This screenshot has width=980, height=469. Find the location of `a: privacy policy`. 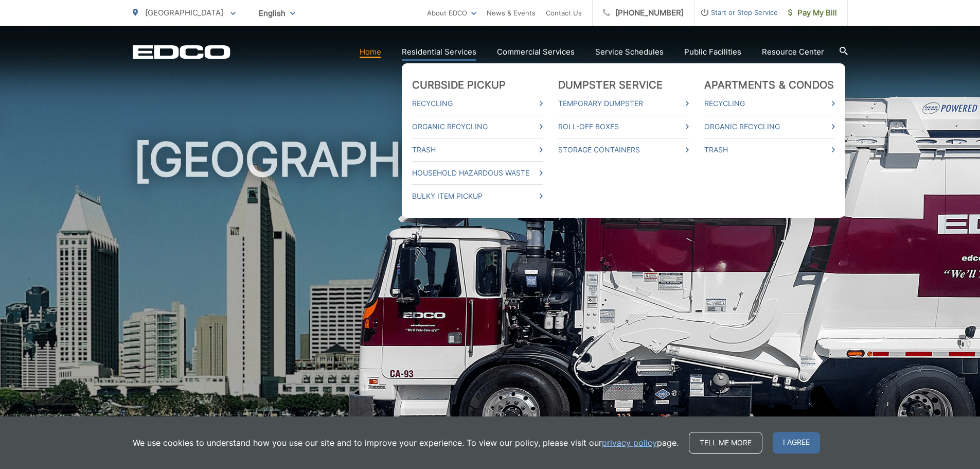

a: privacy policy is located at coordinates (629, 443).